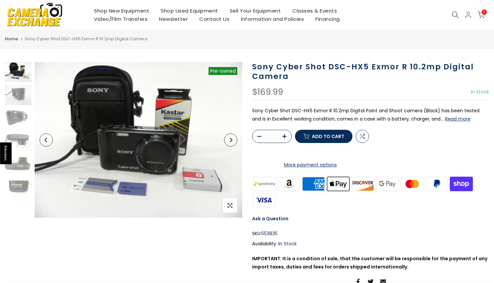 Image resolution: width=494 pixels, height=283 pixels. Describe the element at coordinates (370, 262) in the screenshot. I see `strong: IMPORTANT: It is a condition of sale, that the customer will be responsible for the payment of an...` at that location.